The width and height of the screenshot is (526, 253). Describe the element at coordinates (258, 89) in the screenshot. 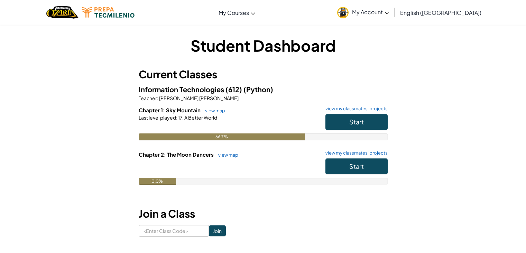

I see `span: (Python)` at that location.